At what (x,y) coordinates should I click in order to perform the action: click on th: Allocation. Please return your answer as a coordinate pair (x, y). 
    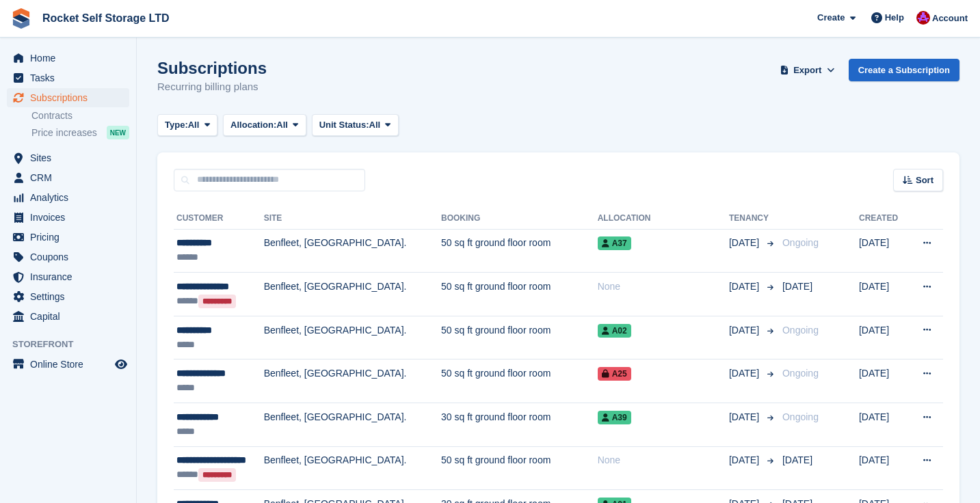
    Looking at the image, I should click on (664, 219).